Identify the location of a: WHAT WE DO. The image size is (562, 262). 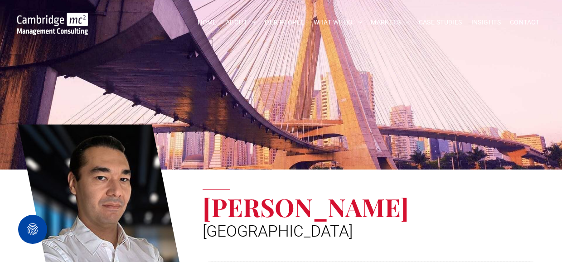
(338, 22).